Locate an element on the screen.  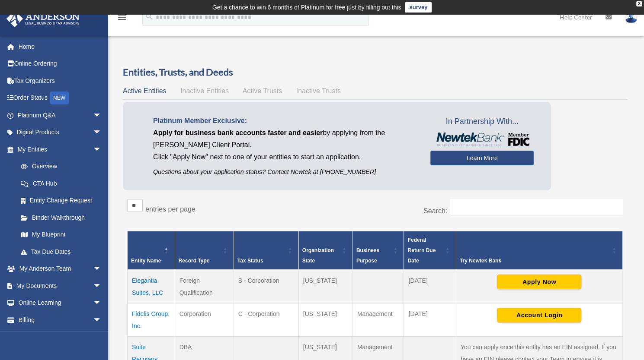
a: My Documentsarrow_drop_down is located at coordinates (60, 286).